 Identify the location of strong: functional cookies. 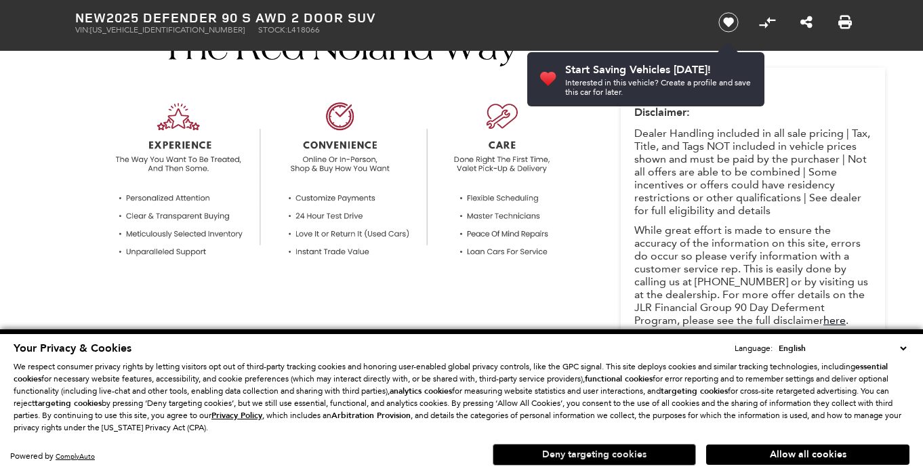
(618, 379).